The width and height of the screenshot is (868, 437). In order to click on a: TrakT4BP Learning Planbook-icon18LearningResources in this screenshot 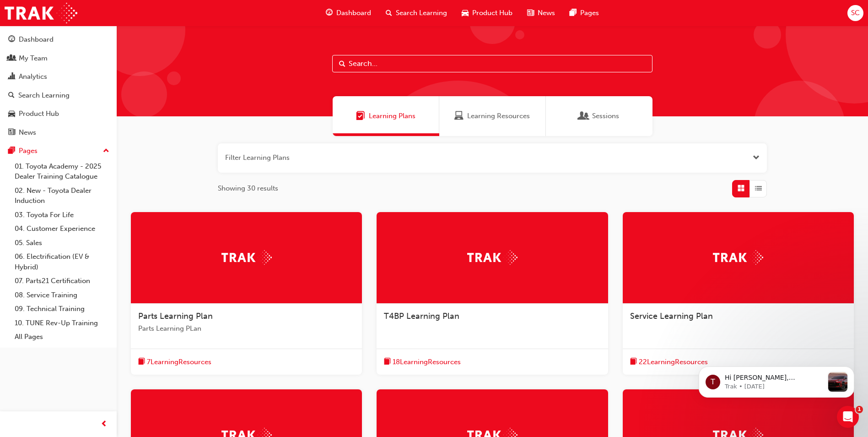, I will do `click(492, 293)`.